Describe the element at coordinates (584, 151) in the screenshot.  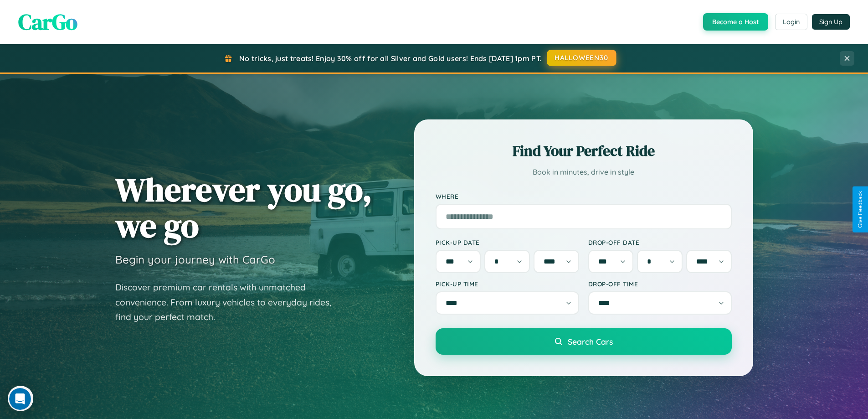
I see `h2: Find Your Perfect Ride` at that location.